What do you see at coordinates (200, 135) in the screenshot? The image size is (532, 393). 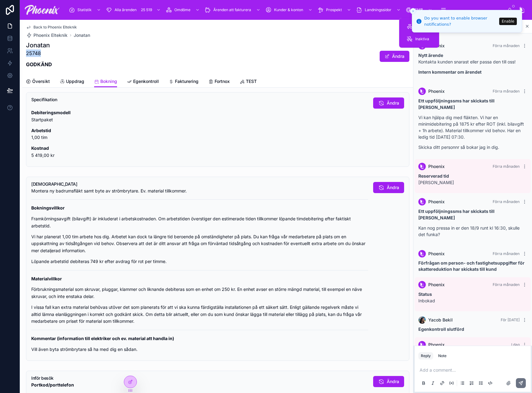 I see `p: 1,00 tim` at bounding box center [200, 135].